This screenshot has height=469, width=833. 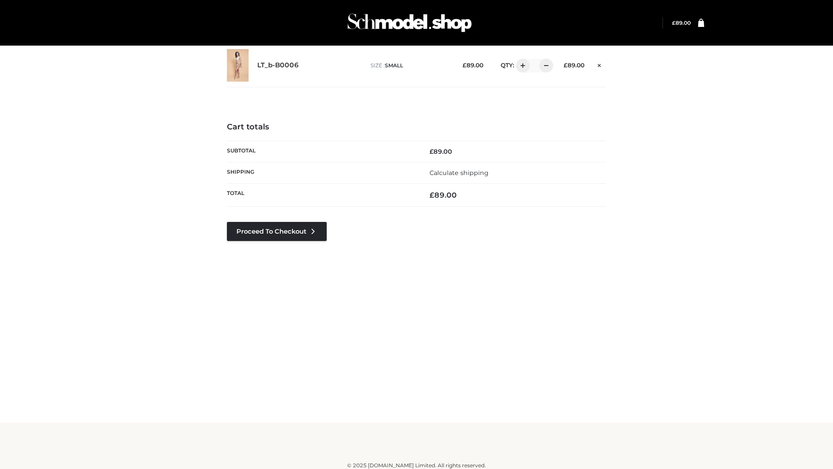 I want to click on a: Remove this item, so click(x=600, y=64).